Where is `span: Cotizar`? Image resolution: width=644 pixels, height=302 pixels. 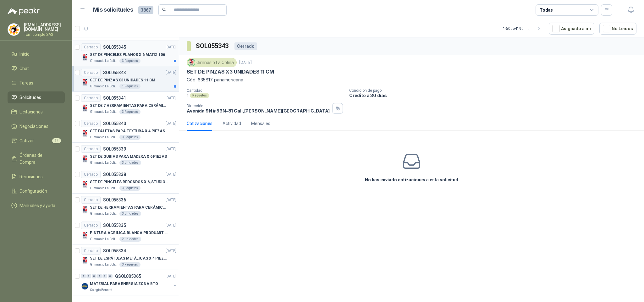
span: Cotizar is located at coordinates (27, 141).